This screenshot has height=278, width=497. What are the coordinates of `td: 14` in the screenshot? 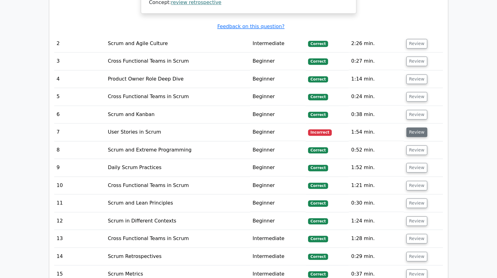 It's located at (80, 256).